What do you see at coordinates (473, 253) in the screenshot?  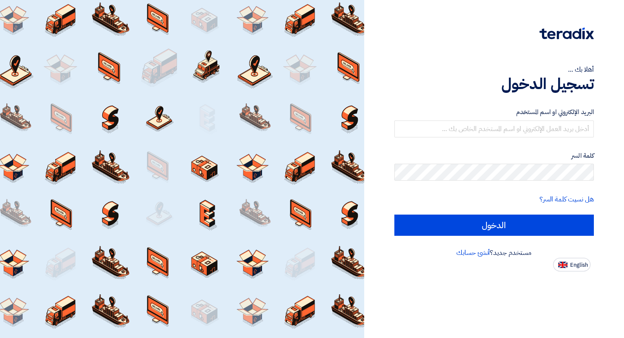 I see `a: أنشئ حسابك` at bounding box center [473, 253].